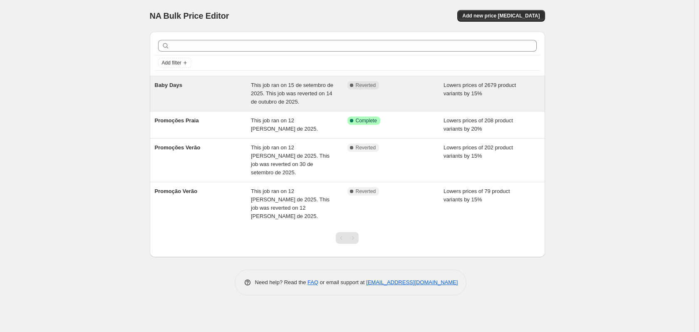 This screenshot has width=699, height=332. I want to click on span: Add filter, so click(171, 63).